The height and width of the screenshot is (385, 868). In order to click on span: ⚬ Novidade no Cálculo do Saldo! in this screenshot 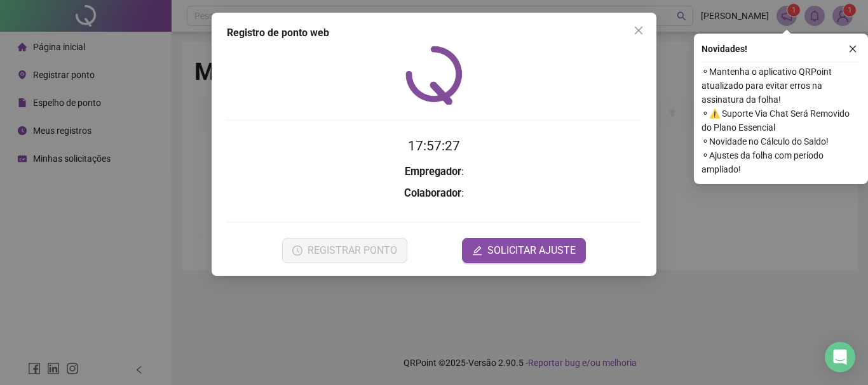, I will do `click(781, 141)`.